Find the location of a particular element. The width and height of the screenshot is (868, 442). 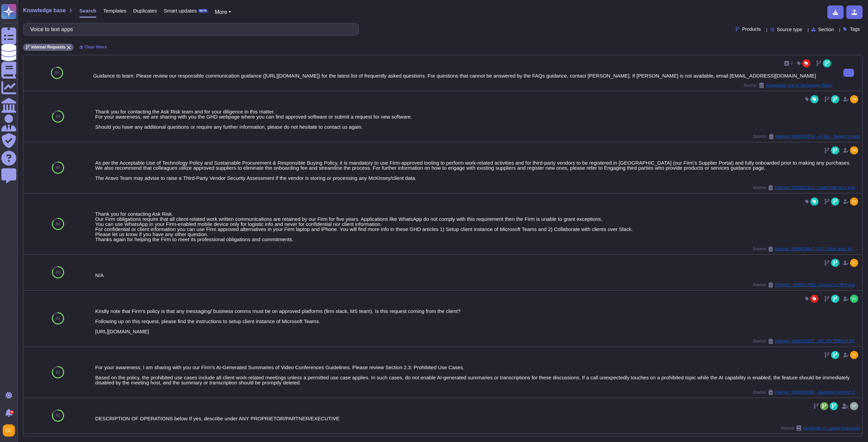

button: user is located at coordinates (11, 431).